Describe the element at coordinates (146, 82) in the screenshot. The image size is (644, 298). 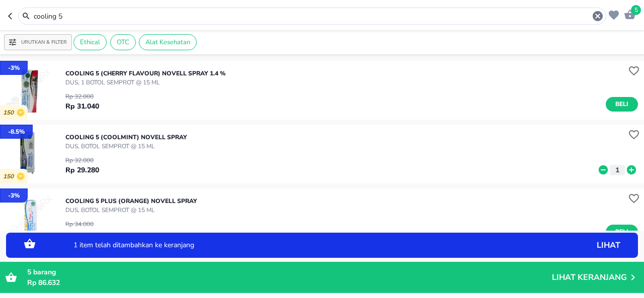
I see `p: DUS, 1 BOTOL SEMPROT @ 15 ML` at that location.